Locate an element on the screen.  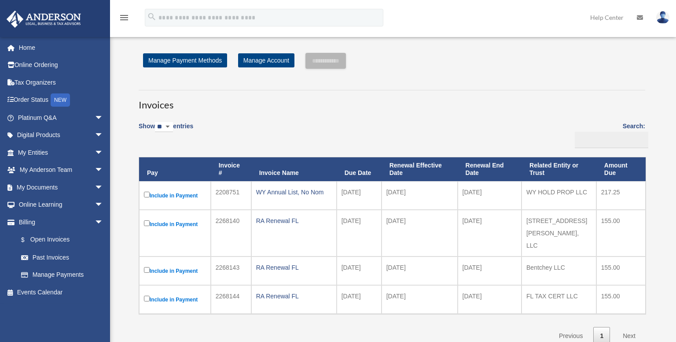
a: My Documentsarrow_drop_down is located at coordinates (61, 187).